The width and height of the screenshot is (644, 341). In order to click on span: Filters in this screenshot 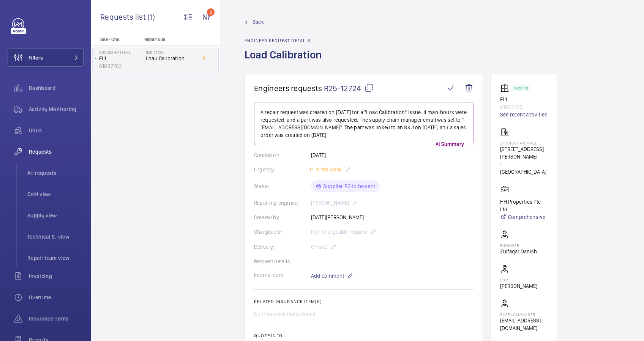, I will do `click(36, 57)`.